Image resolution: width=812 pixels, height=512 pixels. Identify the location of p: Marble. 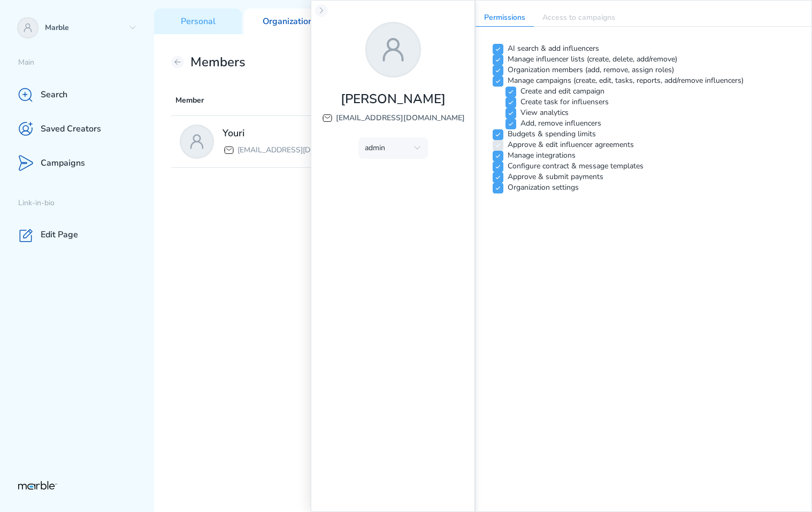
(85, 28).